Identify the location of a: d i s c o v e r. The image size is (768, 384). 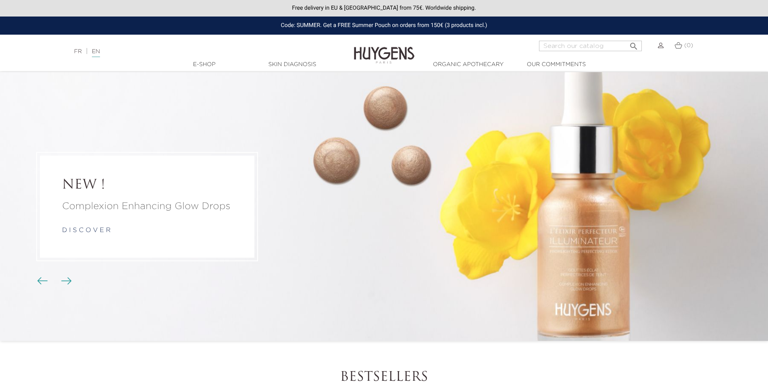
(86, 231).